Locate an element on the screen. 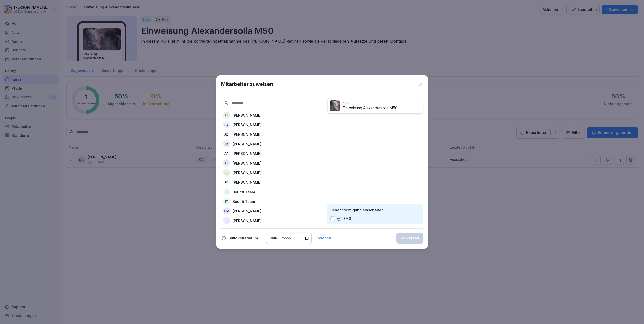  div: CM is located at coordinates (226, 211).